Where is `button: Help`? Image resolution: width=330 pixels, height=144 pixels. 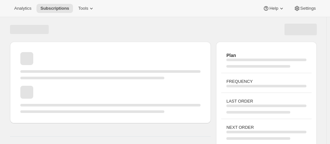 button: Help is located at coordinates (273, 8).